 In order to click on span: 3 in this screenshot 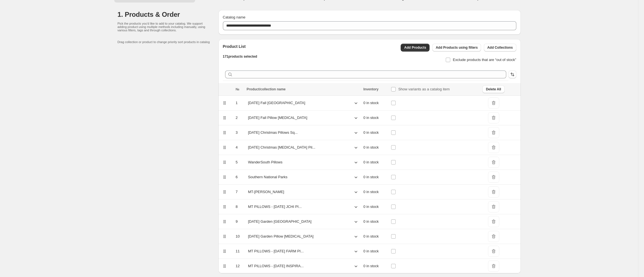, I will do `click(237, 133)`.